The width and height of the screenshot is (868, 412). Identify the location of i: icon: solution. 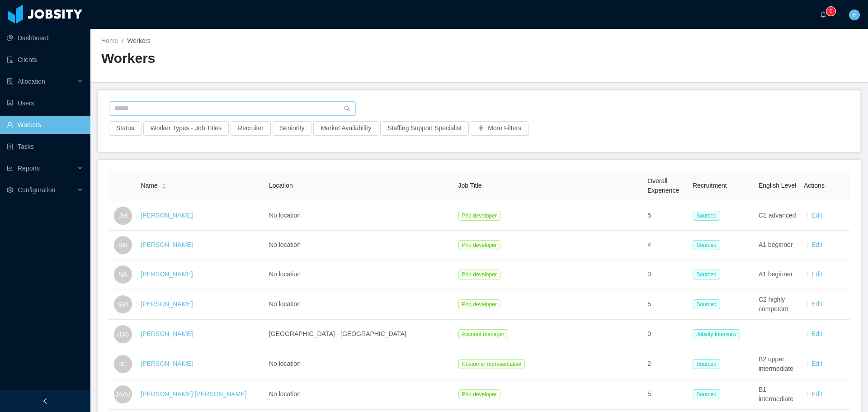
(10, 81).